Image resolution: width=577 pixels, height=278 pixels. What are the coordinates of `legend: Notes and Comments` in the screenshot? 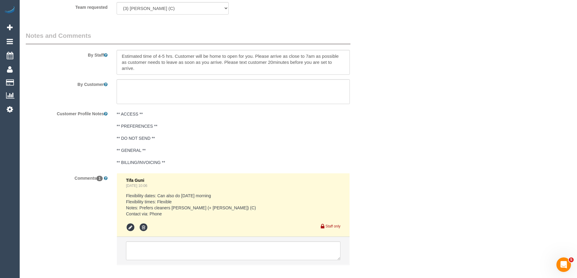 It's located at (188, 38).